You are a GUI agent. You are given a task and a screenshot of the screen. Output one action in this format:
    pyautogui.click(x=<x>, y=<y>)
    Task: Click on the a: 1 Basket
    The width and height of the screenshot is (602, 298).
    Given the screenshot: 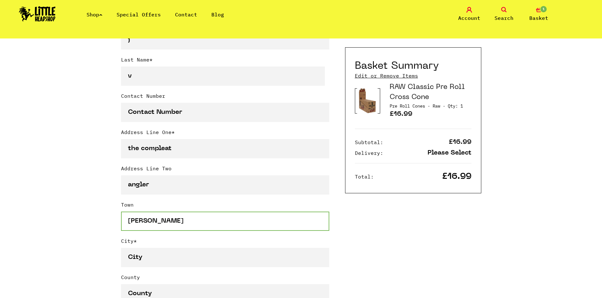 What is the action you would take?
    pyautogui.click(x=539, y=14)
    